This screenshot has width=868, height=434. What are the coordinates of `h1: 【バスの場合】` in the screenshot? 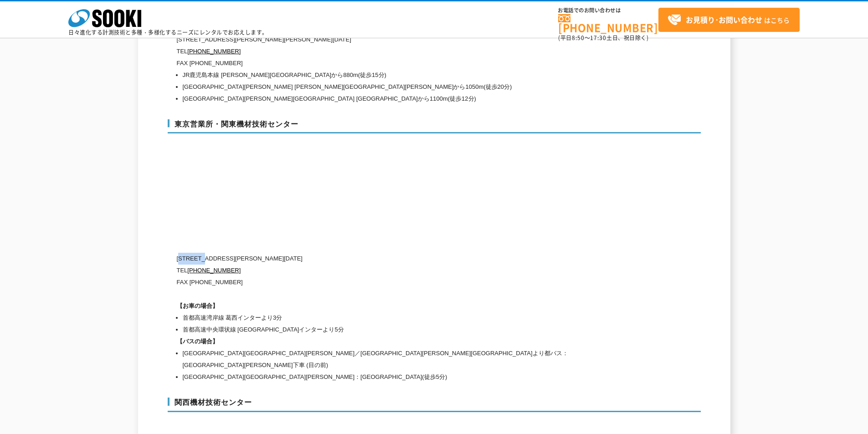 It's located at (396, 341).